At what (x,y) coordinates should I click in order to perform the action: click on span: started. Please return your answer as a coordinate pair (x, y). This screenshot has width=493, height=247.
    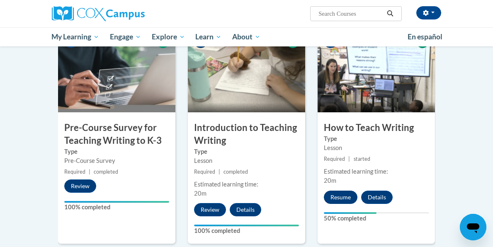
    Looking at the image, I should click on (362, 159).